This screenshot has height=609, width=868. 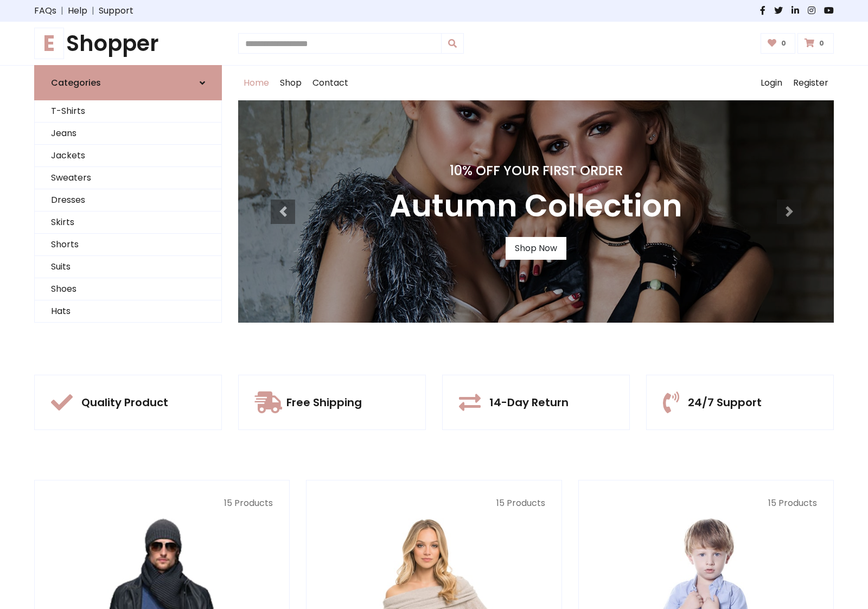 What do you see at coordinates (128, 289) in the screenshot?
I see `a: Shoes` at bounding box center [128, 289].